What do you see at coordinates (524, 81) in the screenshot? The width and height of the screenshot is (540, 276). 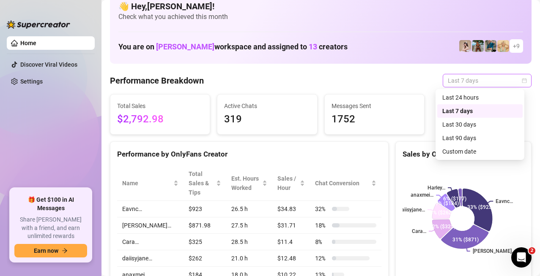 I see `span: calendar` at bounding box center [524, 81].